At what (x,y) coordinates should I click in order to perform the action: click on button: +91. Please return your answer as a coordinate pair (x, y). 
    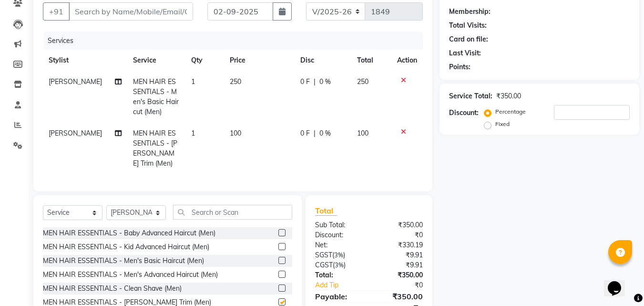
    Looking at the image, I should click on (56, 12).